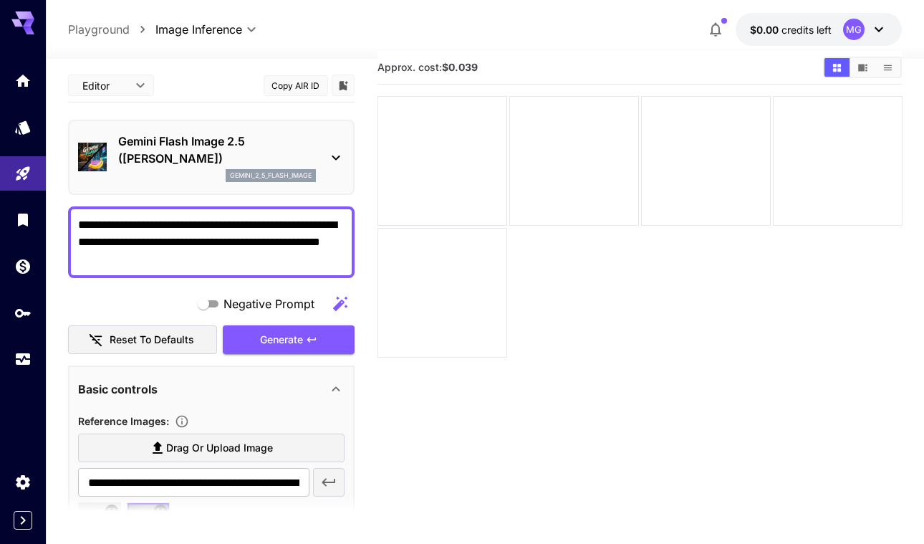 The image size is (924, 544). Describe the element at coordinates (282, 340) in the screenshot. I see `span: Generate` at that location.